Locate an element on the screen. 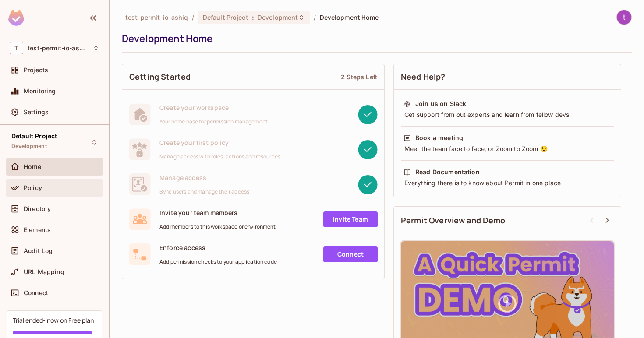 Image resolution: width=644 pixels, height=338 pixels. span: Audit Log is located at coordinates (38, 251).